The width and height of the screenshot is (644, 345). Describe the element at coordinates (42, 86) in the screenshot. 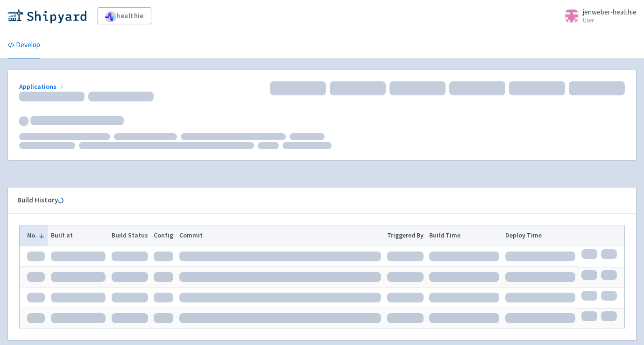

I see `a: Applications` at that location.